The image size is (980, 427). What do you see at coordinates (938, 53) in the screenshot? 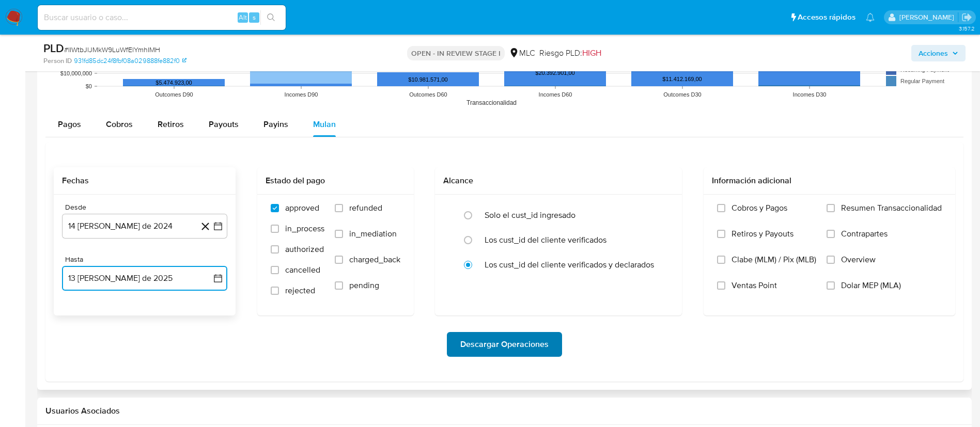
I see `button: Acciones` at bounding box center [938, 53].